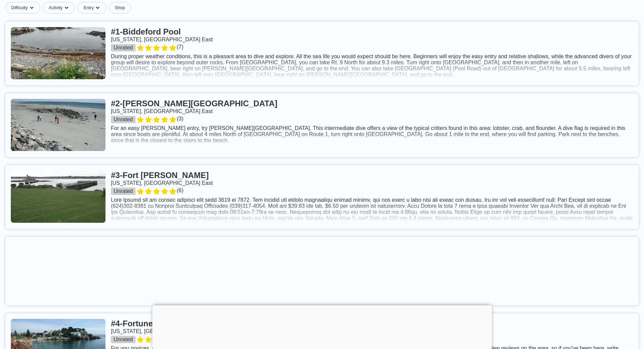  Describe the element at coordinates (24, 8) in the screenshot. I see `button: Difficultydropdown caret` at that location.